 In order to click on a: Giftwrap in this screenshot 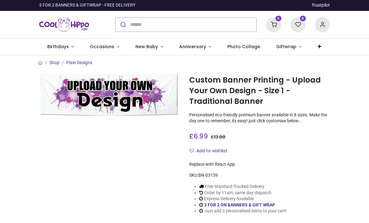, I will do `click(288, 47)`.